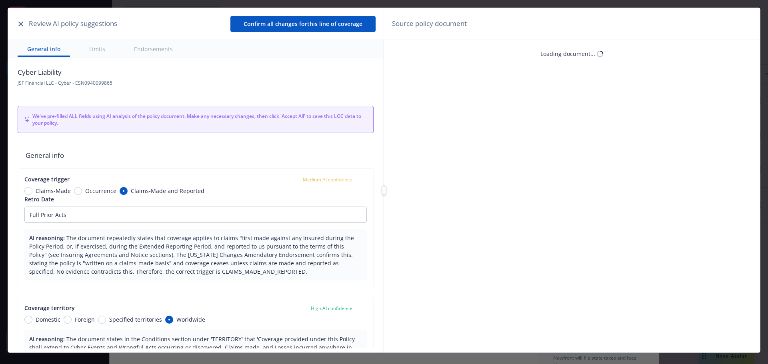 Image resolution: width=768 pixels, height=364 pixels. Describe the element at coordinates (53, 191) in the screenshot. I see `span: Claims-Made` at that location.